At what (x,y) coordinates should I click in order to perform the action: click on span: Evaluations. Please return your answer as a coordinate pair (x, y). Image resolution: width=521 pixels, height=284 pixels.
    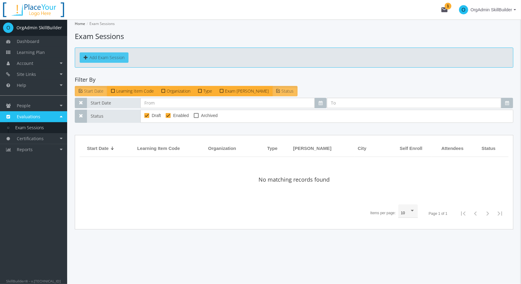
    Looking at the image, I should click on (28, 116).